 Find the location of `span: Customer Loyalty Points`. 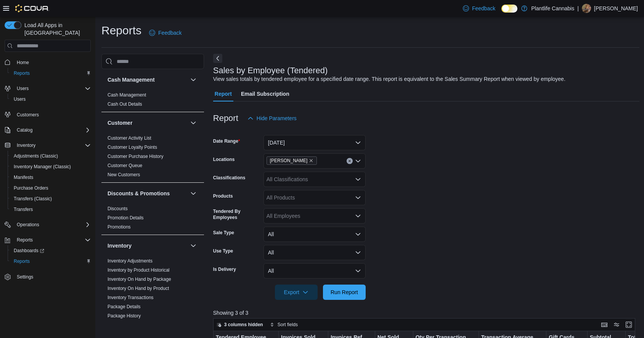

span: Customer Loyalty Points is located at coordinates (133, 148).